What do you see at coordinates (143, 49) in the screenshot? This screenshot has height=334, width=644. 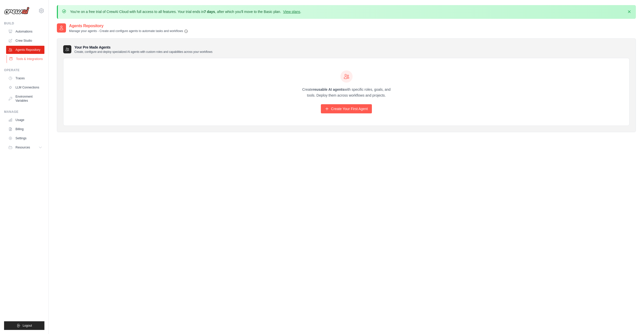 I see `h3: Your Pre Made Agents` at bounding box center [143, 49].